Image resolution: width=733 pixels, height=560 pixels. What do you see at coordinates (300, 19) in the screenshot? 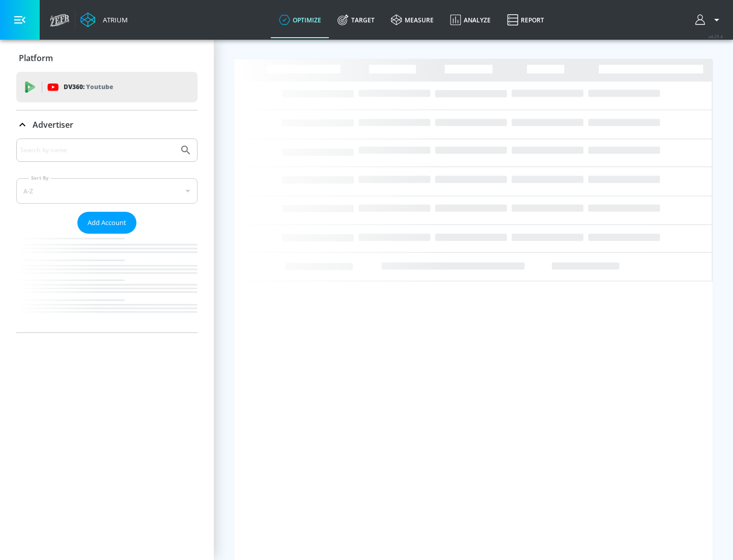
I see `a: optimize` at bounding box center [300, 19].